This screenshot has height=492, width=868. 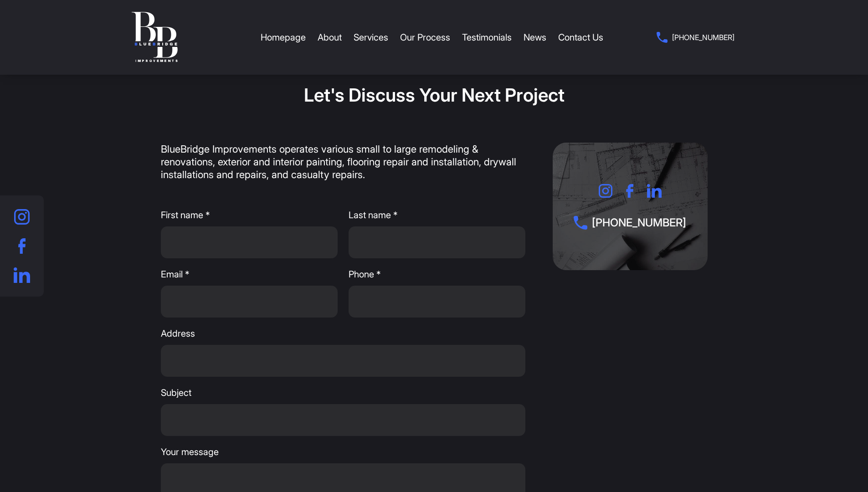 What do you see at coordinates (343, 333) in the screenshot?
I see `span: Address` at bounding box center [343, 333].